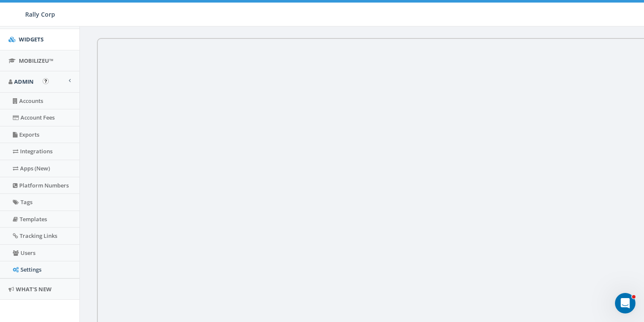 The image size is (644, 322). What do you see at coordinates (45, 81) in the screenshot?
I see `button: Open In-App Guide` at bounding box center [45, 81].